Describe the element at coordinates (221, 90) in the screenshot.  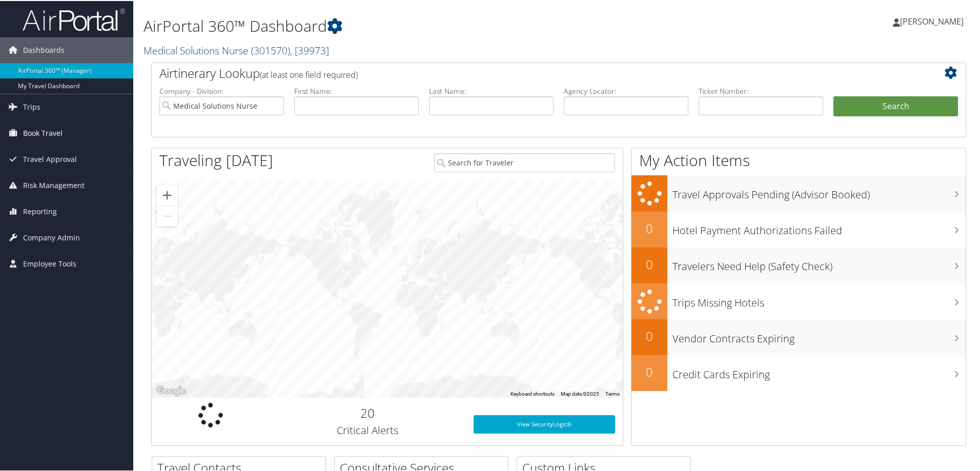
I see `label: Company - Division:` at that location.